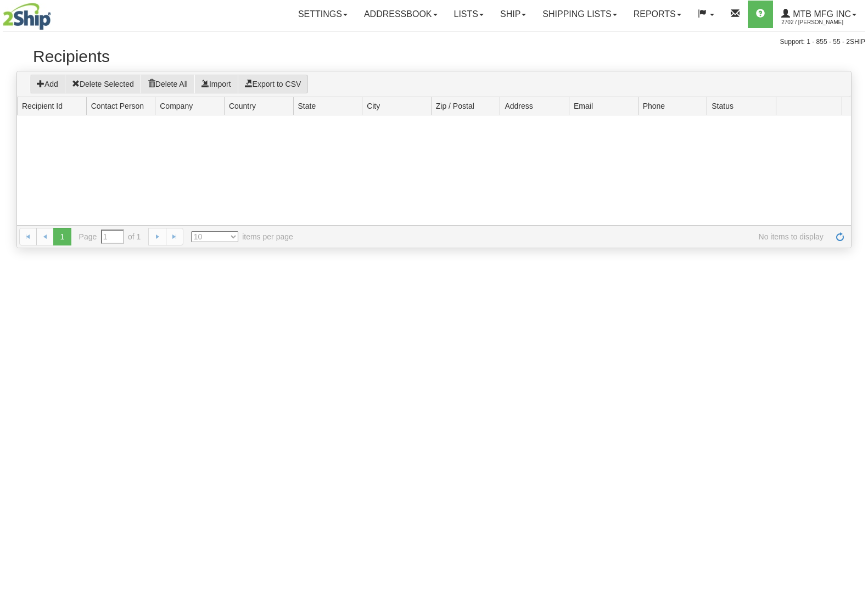 The height and width of the screenshot is (592, 868). What do you see at coordinates (242, 106) in the screenshot?
I see `span: Country` at bounding box center [242, 106].